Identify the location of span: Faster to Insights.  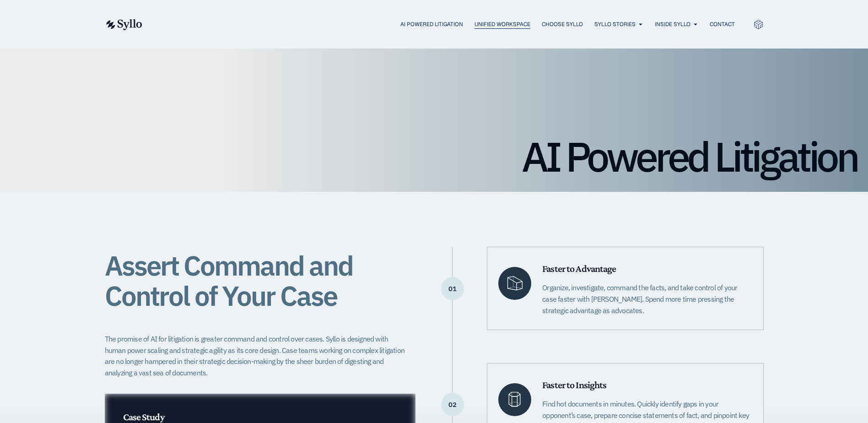
(574, 384).